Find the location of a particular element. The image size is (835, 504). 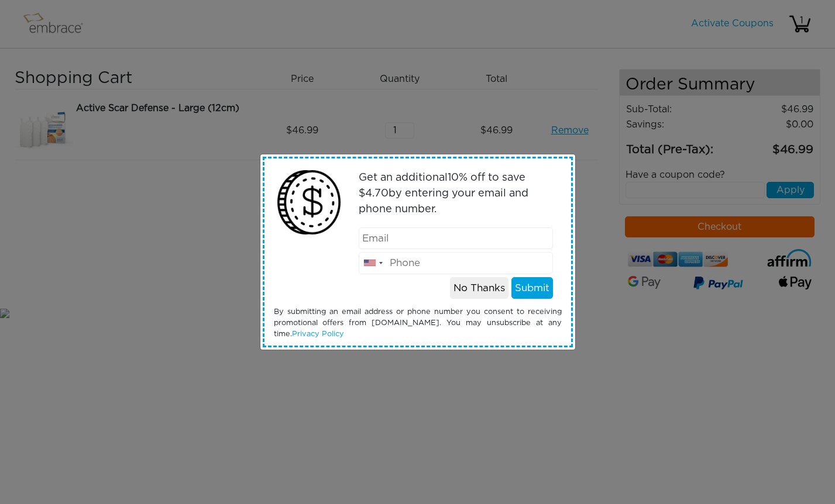

button: No Thanks is located at coordinates (479, 288).